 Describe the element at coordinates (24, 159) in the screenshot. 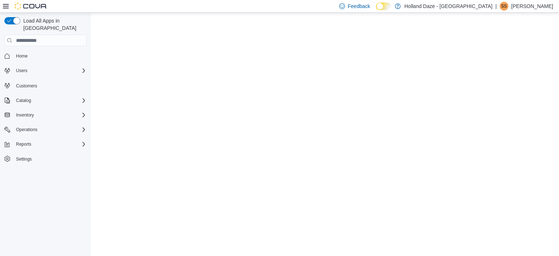

I see `a: Settings` at that location.